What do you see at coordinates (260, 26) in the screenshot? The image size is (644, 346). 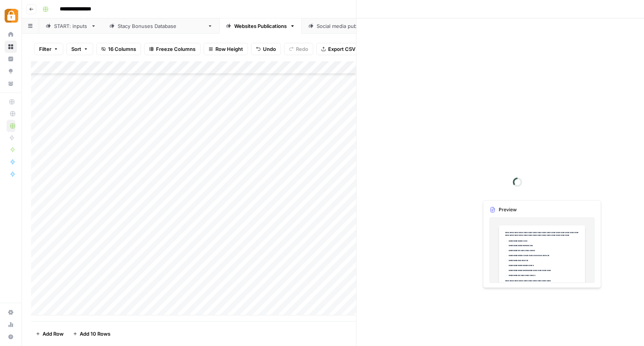 I see `a: Websites Publications` at bounding box center [260, 26].